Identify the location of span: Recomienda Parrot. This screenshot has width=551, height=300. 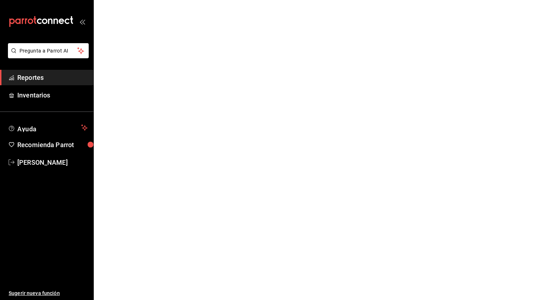
(52, 145).